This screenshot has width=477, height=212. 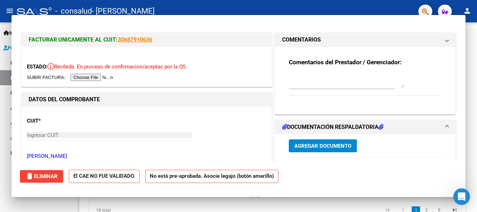 What do you see at coordinates (37, 67) in the screenshot?
I see `span: ESTADO:` at bounding box center [37, 67].